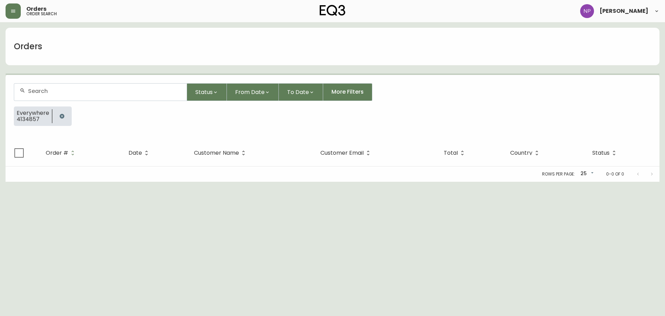 This screenshot has width=665, height=316. What do you see at coordinates (33, 119) in the screenshot?
I see `span: 4134857` at bounding box center [33, 119].